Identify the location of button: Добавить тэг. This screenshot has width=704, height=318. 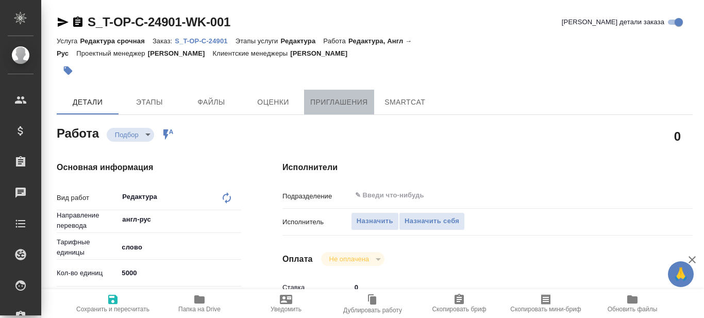
(68, 71).